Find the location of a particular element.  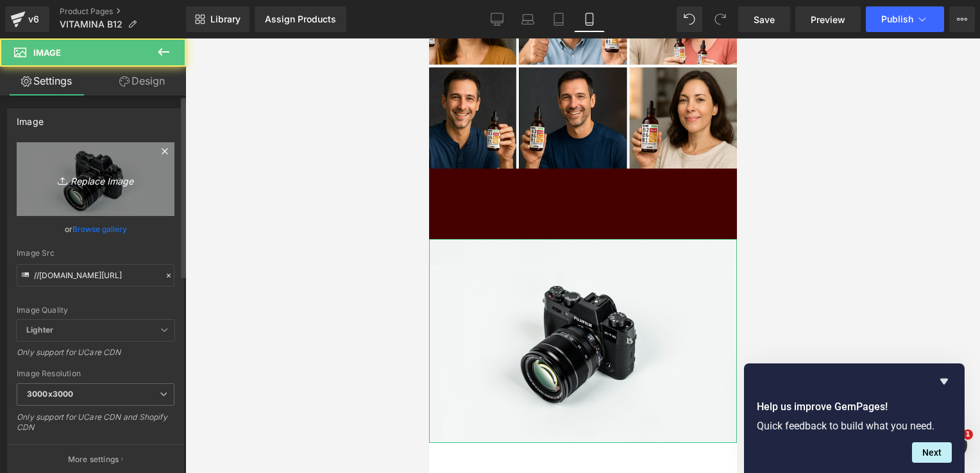

span: Image is located at coordinates (47, 53).